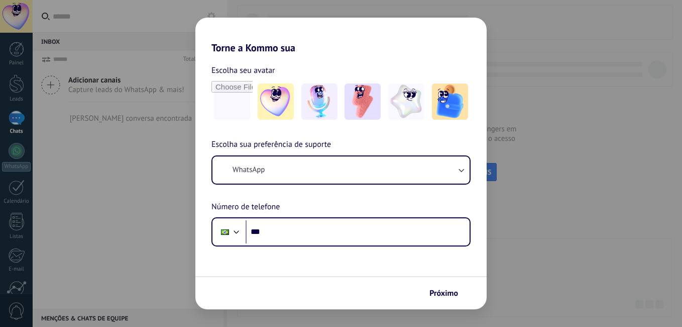 The width and height of the screenshot is (682, 327). Describe the element at coordinates (341, 170) in the screenshot. I see `button: WhatsApp` at that location.